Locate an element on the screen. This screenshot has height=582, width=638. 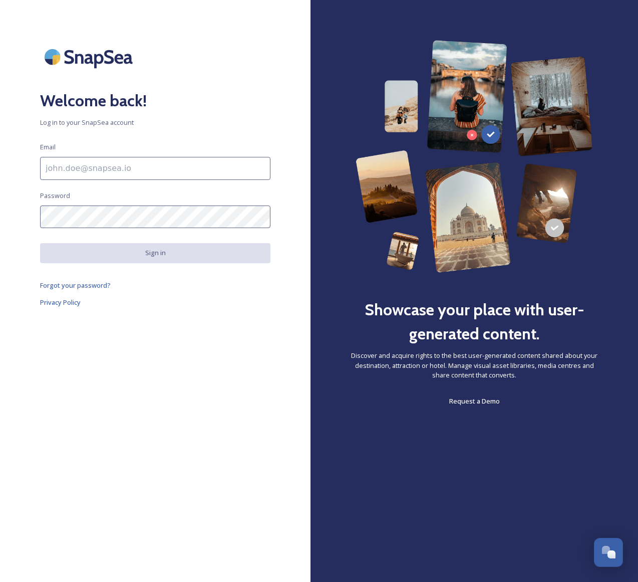
h2: Welcome back! is located at coordinates (155, 101).